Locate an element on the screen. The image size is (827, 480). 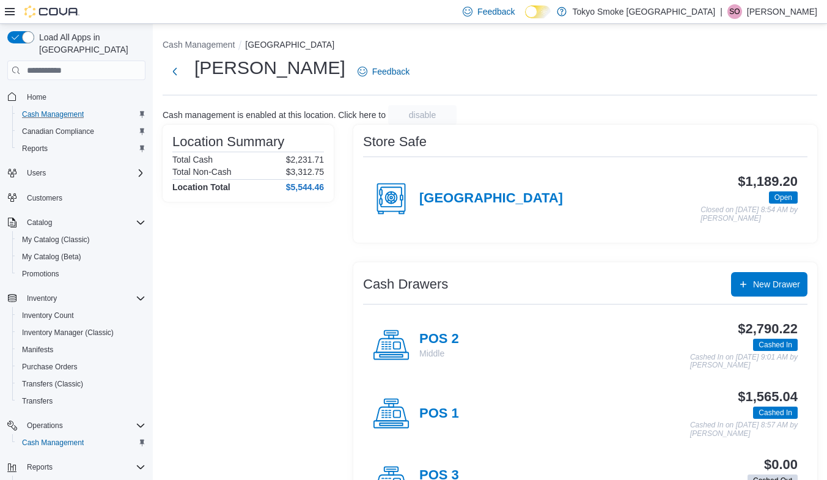
a: Reports is located at coordinates (35, 149).